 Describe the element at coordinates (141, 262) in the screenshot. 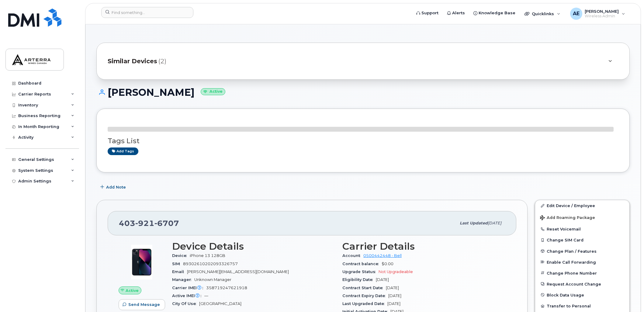

I see `img: image20231002-3703462-1ig824h.jpeg` at that location.